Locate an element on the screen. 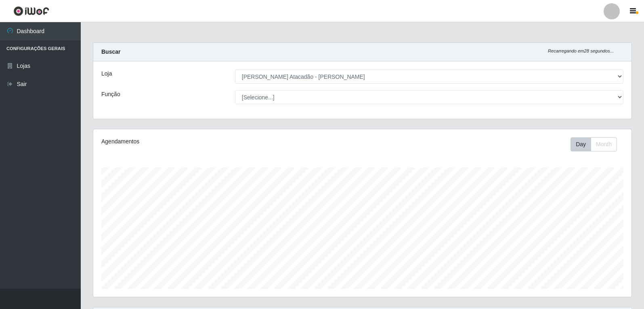 The width and height of the screenshot is (644, 309). div: First group is located at coordinates (594, 144).